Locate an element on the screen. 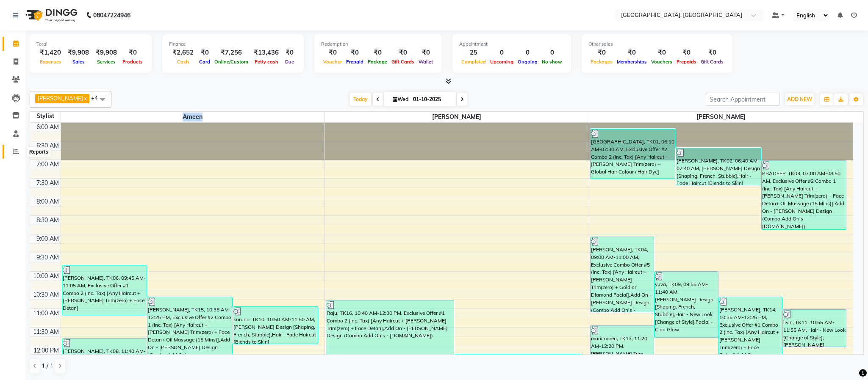 The width and height of the screenshot is (868, 380). div: ₹2,652 is located at coordinates (183, 53).